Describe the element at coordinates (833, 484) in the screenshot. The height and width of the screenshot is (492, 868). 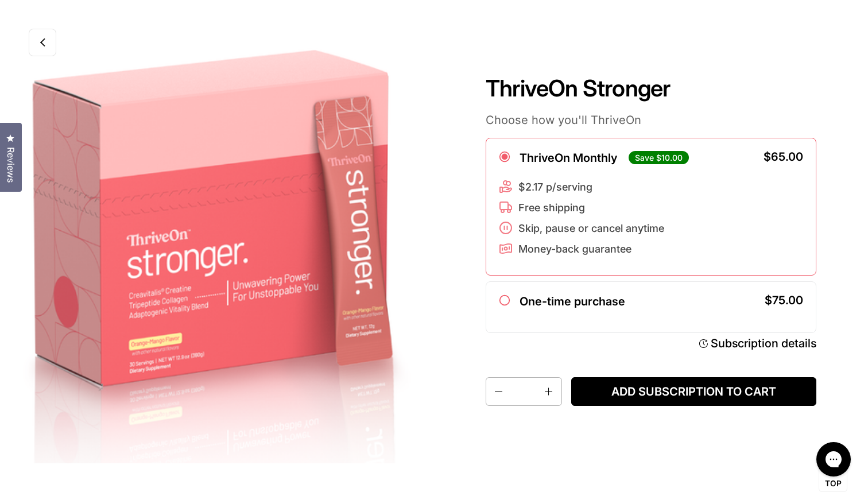
I see `span: Top` at that location.